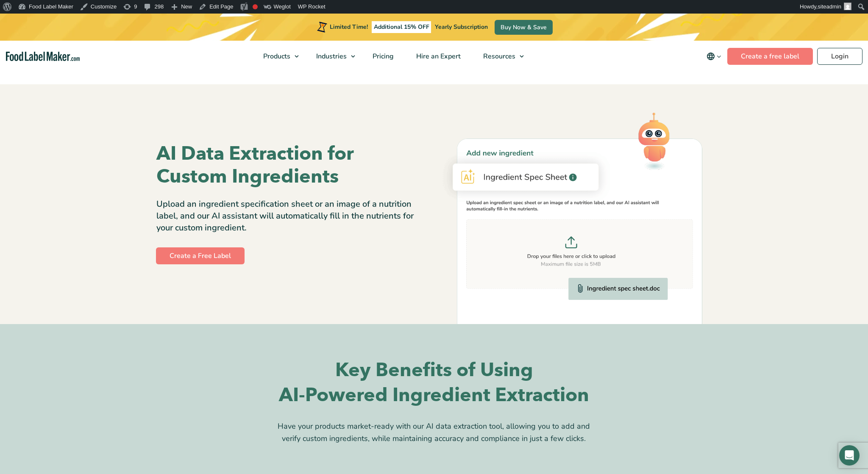  What do you see at coordinates (276, 56) in the screenshot?
I see `span: Products` at bounding box center [276, 56].